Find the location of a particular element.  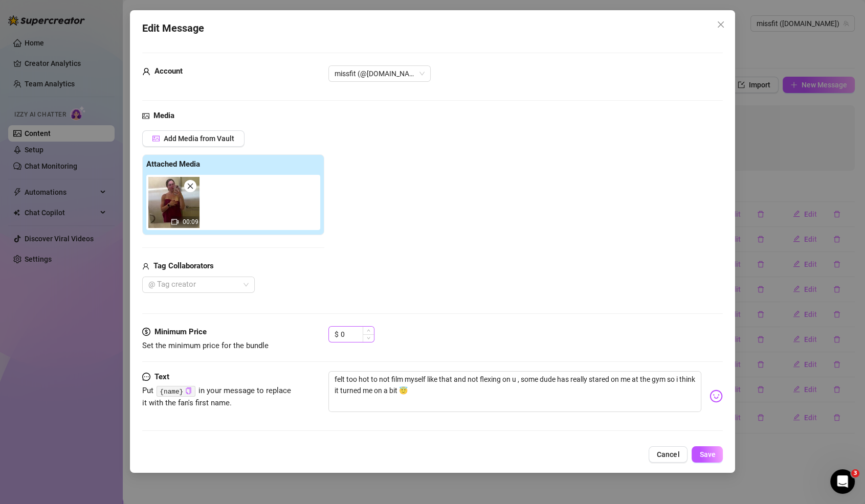

button: Close is located at coordinates (721, 25).